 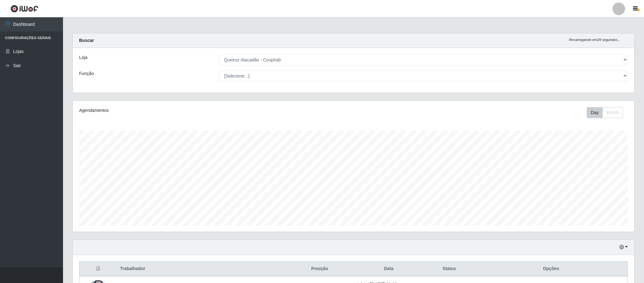 I want to click on div: Agendamentos, so click(x=191, y=110).